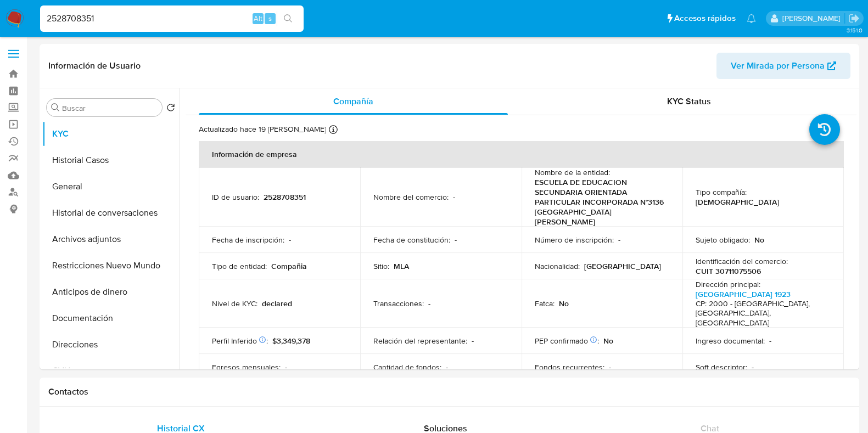 This screenshot has width=868, height=433. Describe the element at coordinates (723, 240) in the screenshot. I see `p: Sujeto obligado :` at that location.